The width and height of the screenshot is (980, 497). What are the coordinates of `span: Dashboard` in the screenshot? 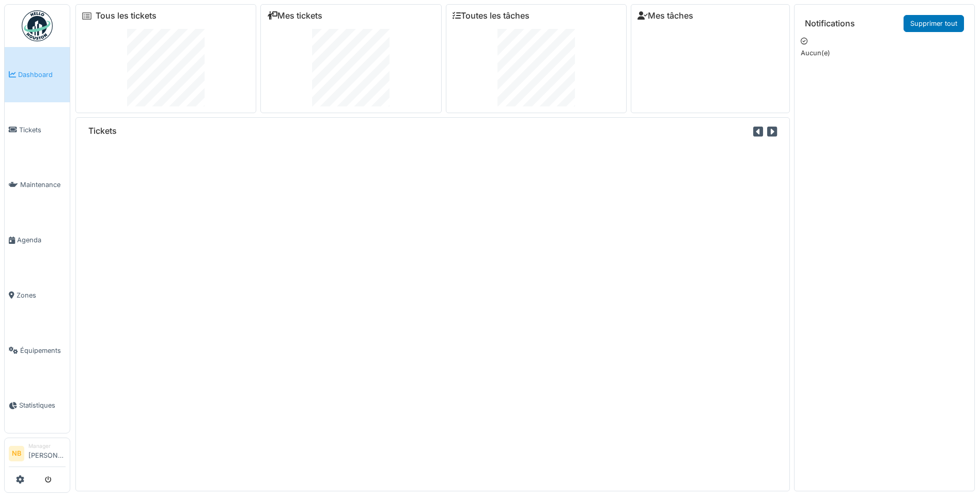 It's located at (42, 74).